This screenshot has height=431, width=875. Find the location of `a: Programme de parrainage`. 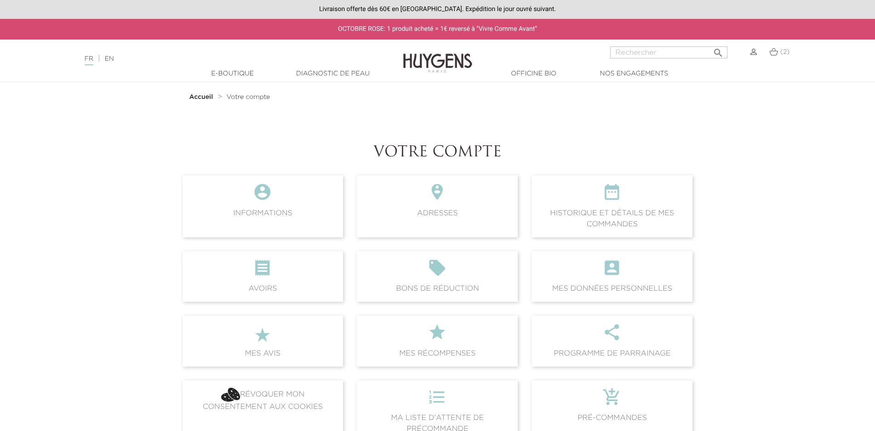

a: Programme de parrainage is located at coordinates (612, 341).